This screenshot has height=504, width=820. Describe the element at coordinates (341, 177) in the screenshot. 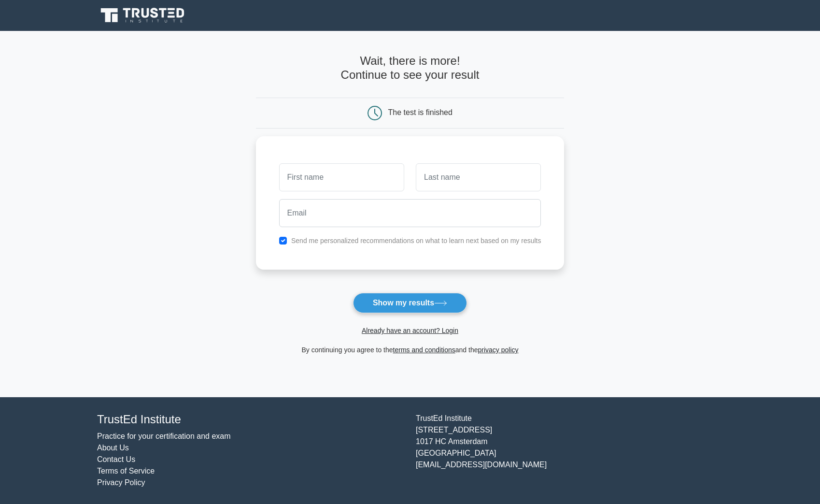

I see `input: First name` at that location.